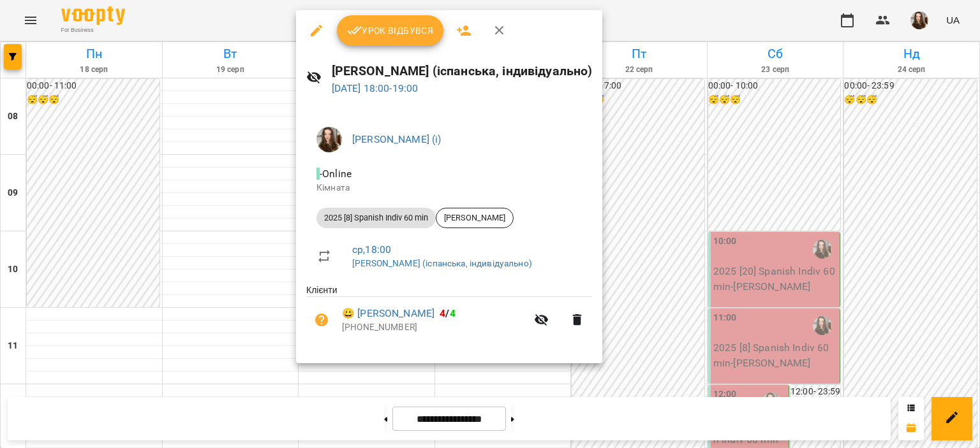 The image size is (980, 448). What do you see at coordinates (335, 174) in the screenshot?
I see `span: - Online` at bounding box center [335, 174].